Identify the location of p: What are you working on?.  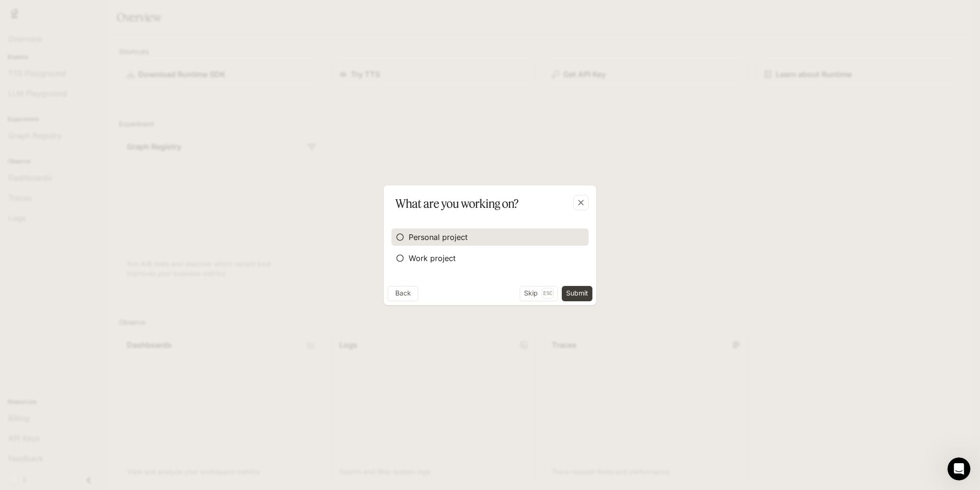
(457, 203).